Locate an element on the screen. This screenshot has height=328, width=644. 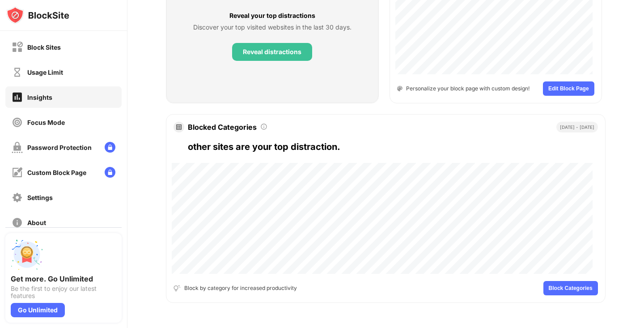
span: Edit Block Page is located at coordinates (568, 89).